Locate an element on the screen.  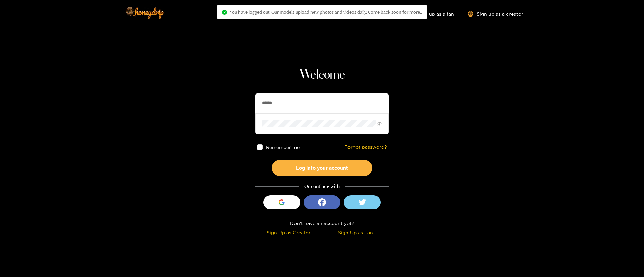
a: Forgot password? is located at coordinates (365, 147).